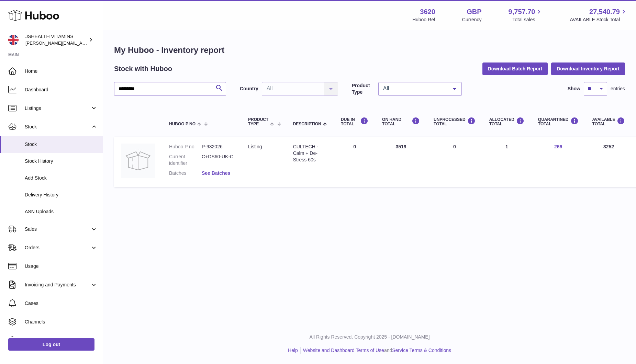 This screenshot has height=364, width=636. What do you see at coordinates (185, 173) in the screenshot?
I see `dt: Batches` at bounding box center [185, 173].